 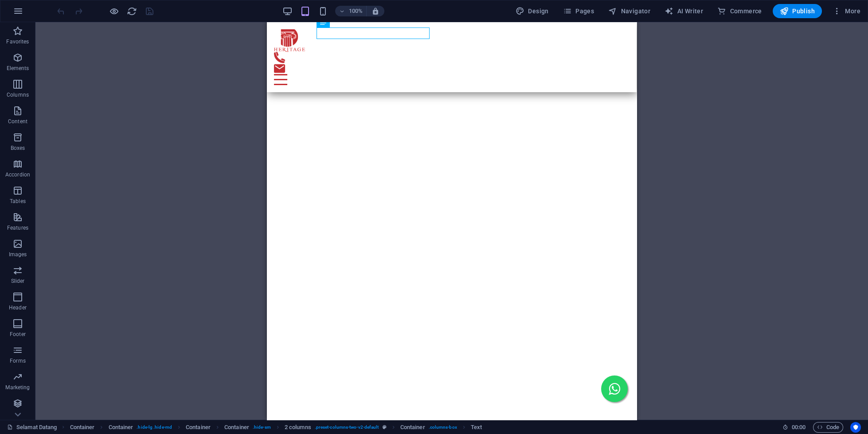 What do you see at coordinates (17, 334) in the screenshot?
I see `p: Footer` at bounding box center [17, 334].